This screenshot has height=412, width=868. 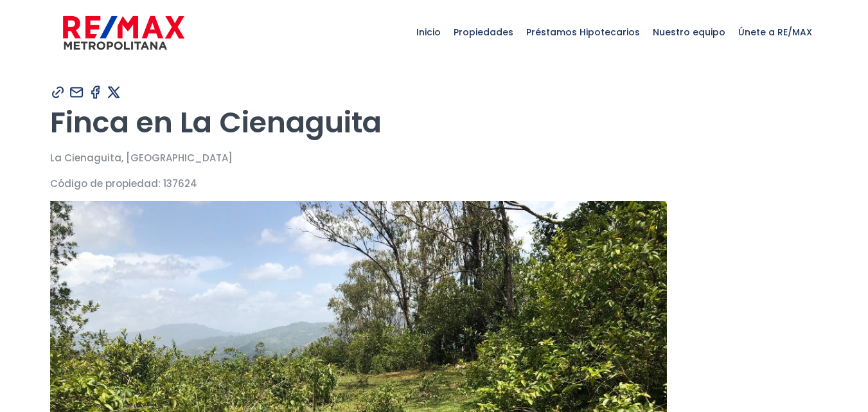 What do you see at coordinates (689, 32) in the screenshot?
I see `span: Nuestro equipo` at bounding box center [689, 32].